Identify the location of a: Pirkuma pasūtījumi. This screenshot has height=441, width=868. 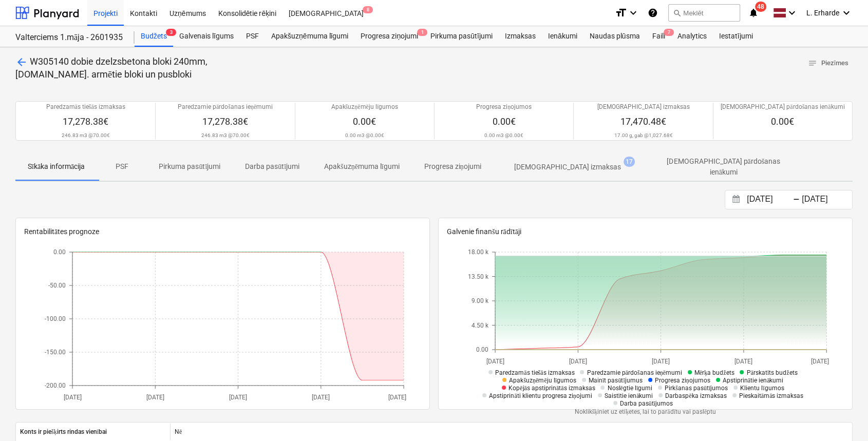
(461, 36).